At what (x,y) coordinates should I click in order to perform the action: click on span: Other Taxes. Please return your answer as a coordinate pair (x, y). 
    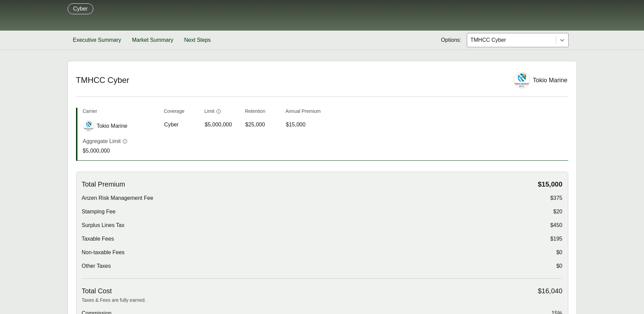
    Looking at the image, I should click on (96, 266).